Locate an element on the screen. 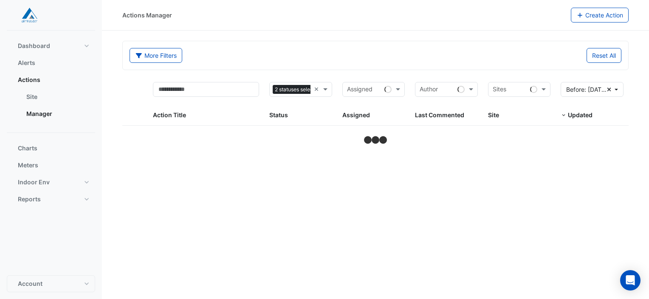  span: Last Commented is located at coordinates (440, 115).